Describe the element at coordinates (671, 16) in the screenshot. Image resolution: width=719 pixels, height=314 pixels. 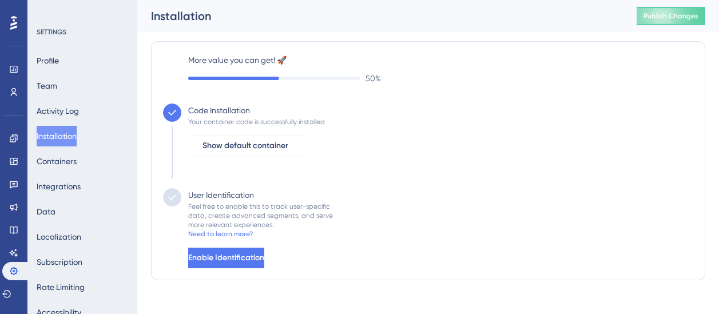
I see `span: Publish Changes` at that location.